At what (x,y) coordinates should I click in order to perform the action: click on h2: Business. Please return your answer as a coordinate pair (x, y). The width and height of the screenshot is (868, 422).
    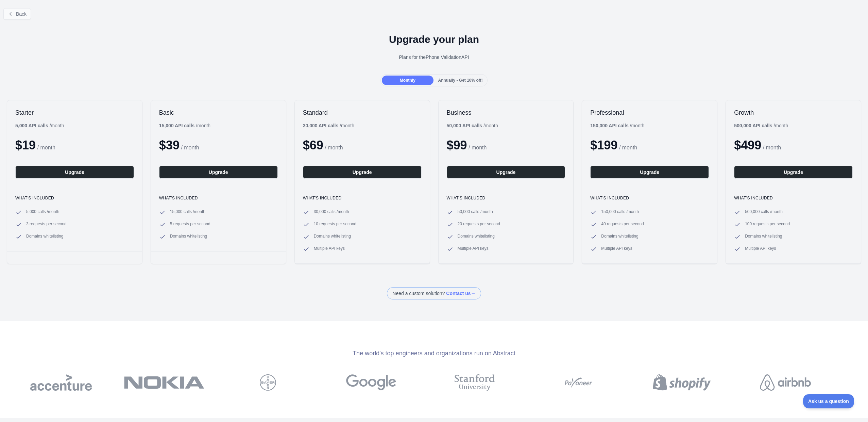
    Looking at the image, I should click on (506, 113).